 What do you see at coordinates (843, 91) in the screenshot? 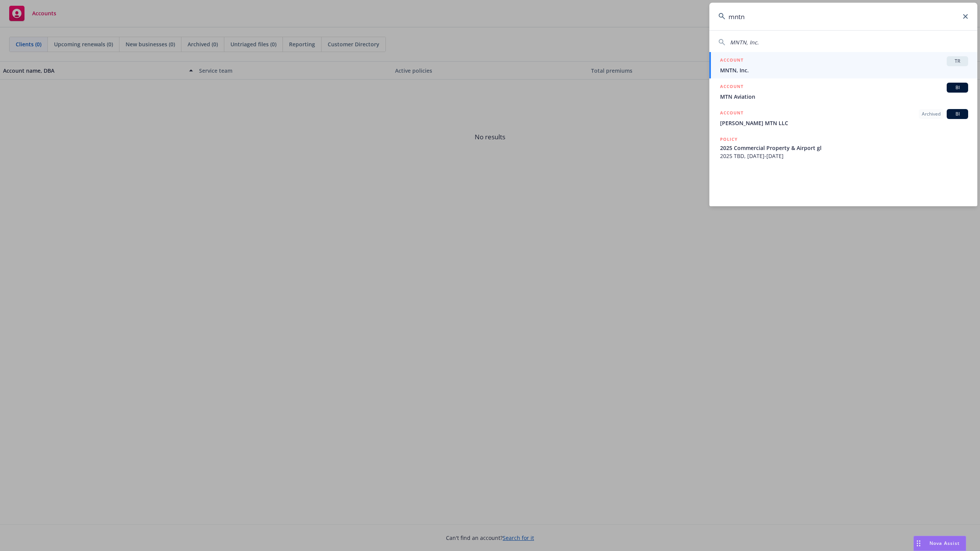
I see `a: ACCOUNTBIMTN Aviation` at bounding box center [843, 91].